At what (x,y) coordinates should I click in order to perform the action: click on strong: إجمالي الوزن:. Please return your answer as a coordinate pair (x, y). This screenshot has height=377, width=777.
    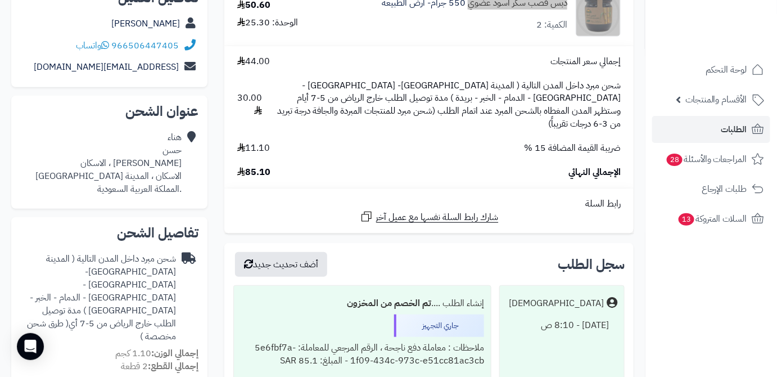
    Looking at the image, I should click on (175, 353).